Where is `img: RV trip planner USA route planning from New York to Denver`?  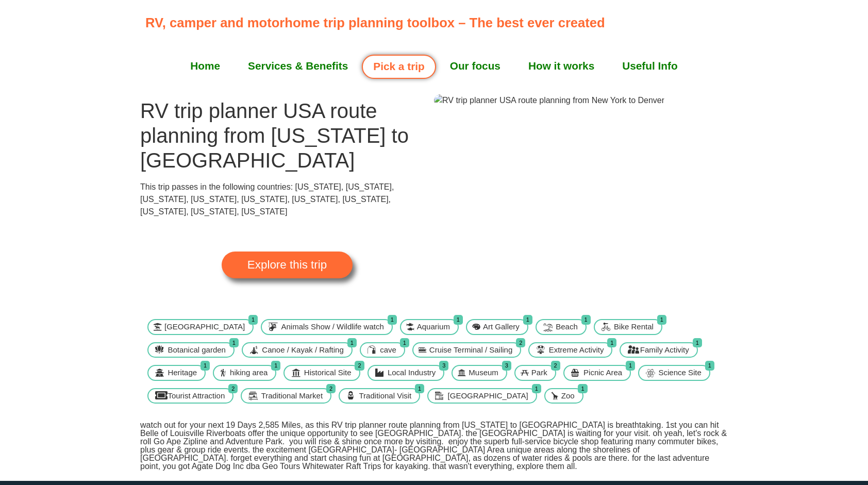
img: RV trip planner USA route planning from New York to Denver is located at coordinates (549, 100).